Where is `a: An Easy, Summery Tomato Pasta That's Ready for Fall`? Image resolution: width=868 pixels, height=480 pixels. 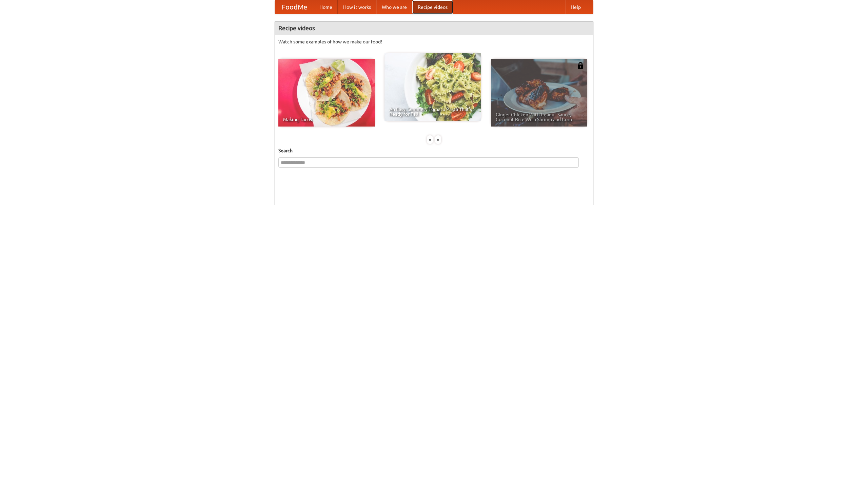
a: An Easy, Summery Tomato Pasta That's Ready for Fall is located at coordinates (433, 87).